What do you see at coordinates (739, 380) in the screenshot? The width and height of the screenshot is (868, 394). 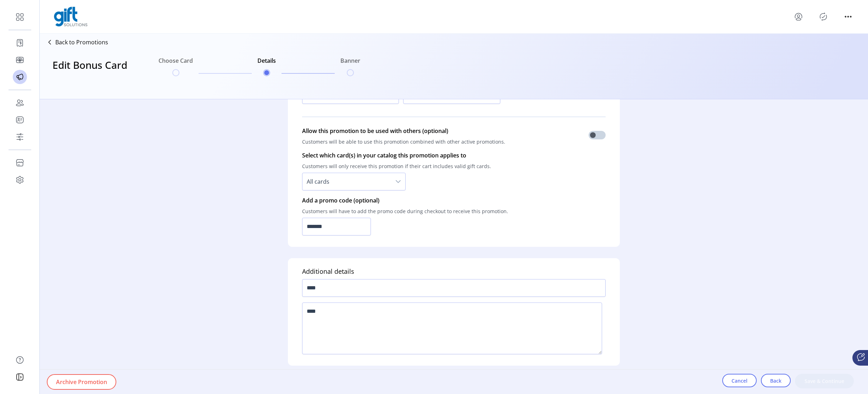 I see `span: Cancel` at bounding box center [739, 380].